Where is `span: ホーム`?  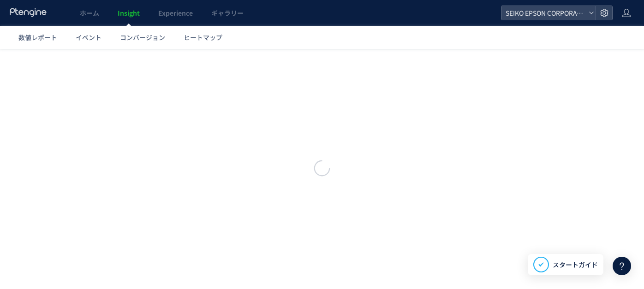 span: ホーム is located at coordinates (90, 13).